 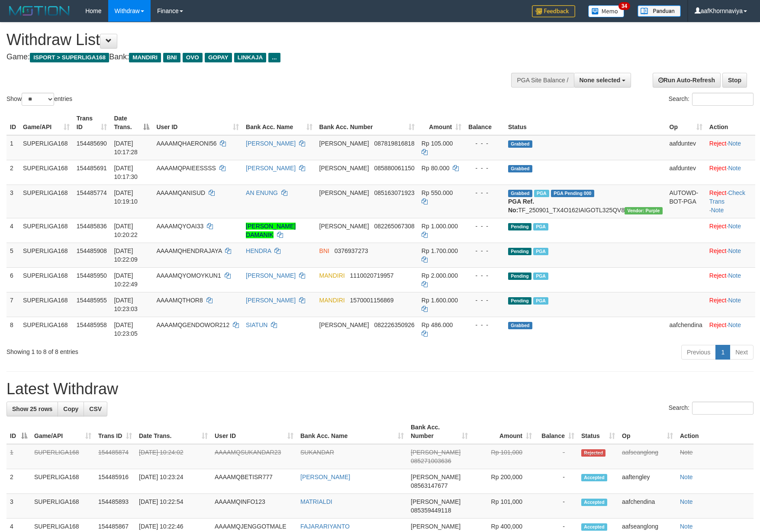 I want to click on td: 154485893, so click(x=115, y=506).